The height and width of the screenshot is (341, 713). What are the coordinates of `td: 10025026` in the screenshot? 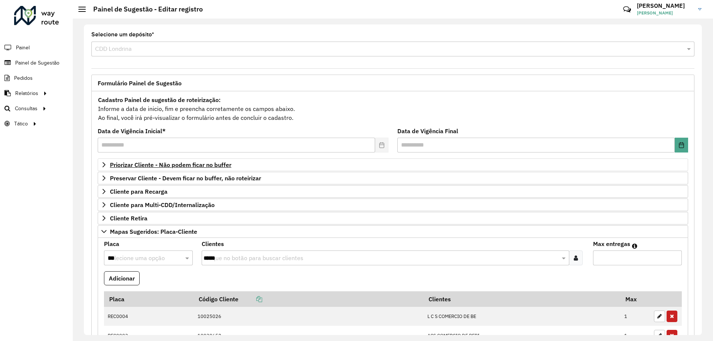 It's located at (309, 317).